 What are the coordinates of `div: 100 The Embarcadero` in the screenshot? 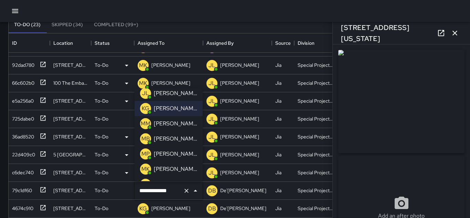 It's located at (71, 83).